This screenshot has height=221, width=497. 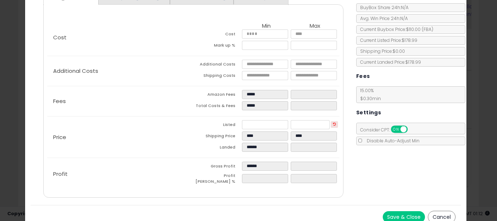 I want to click on span: $110.00, so click(x=419, y=29).